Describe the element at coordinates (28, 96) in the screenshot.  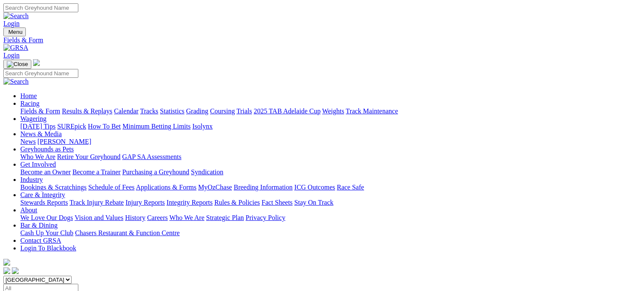
I see `a: Home` at that location.